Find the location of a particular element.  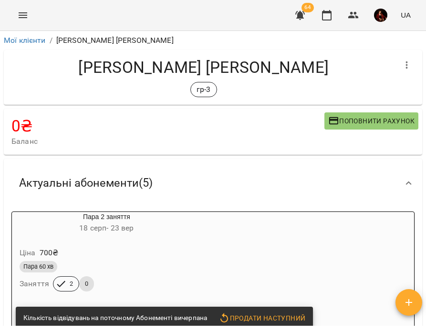

span: Продати наступний is located at coordinates (262, 318).